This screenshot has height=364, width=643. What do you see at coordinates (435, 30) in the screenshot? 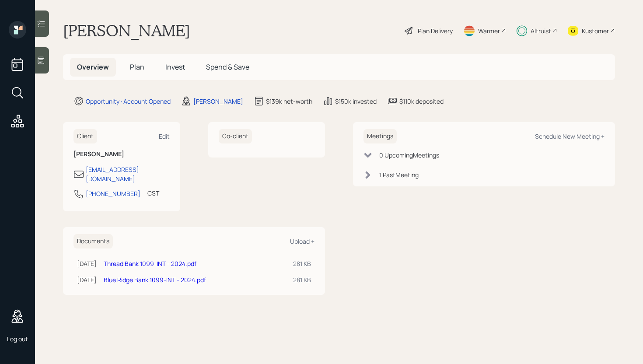
I see `div: Plan Delivery` at bounding box center [435, 30].